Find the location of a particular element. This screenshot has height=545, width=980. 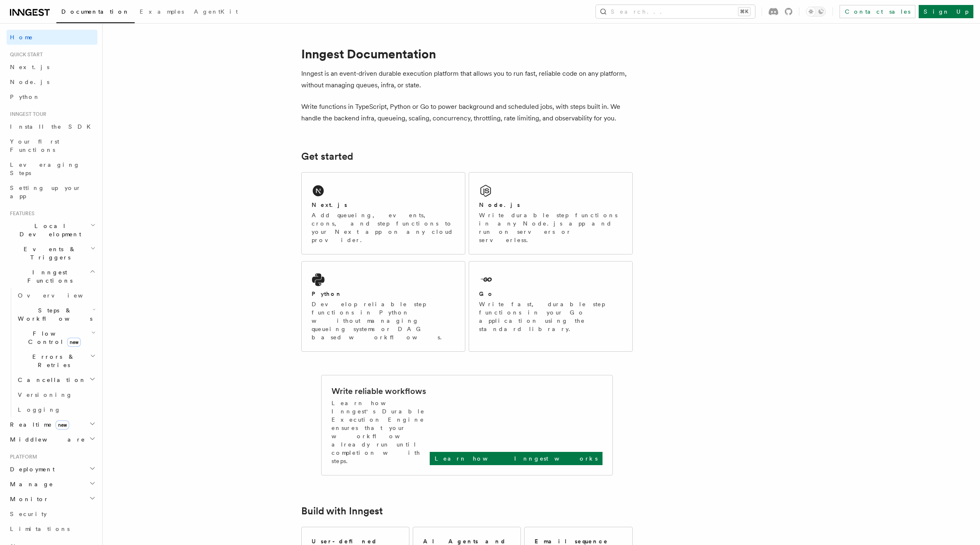

span: Middleware is located at coordinates (46, 440).